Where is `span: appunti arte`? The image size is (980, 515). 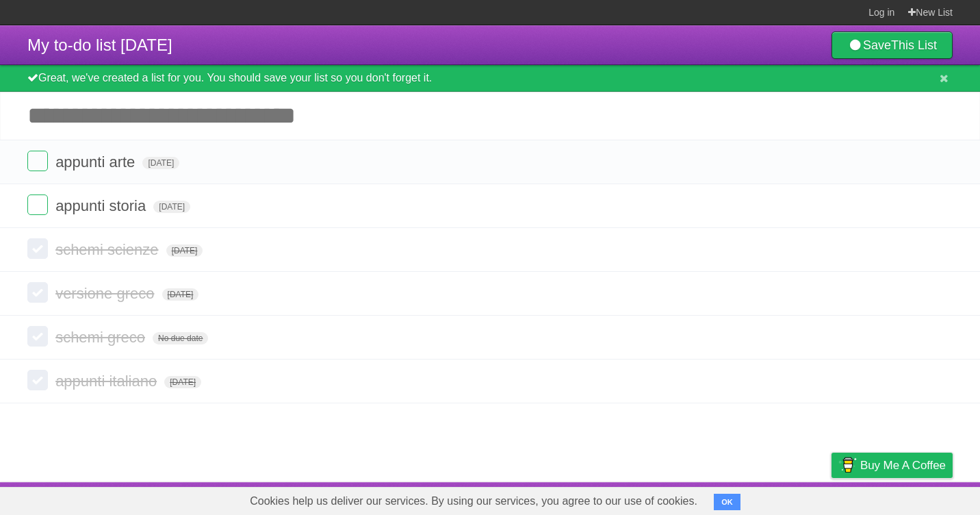 span: appunti arte is located at coordinates (96, 162).